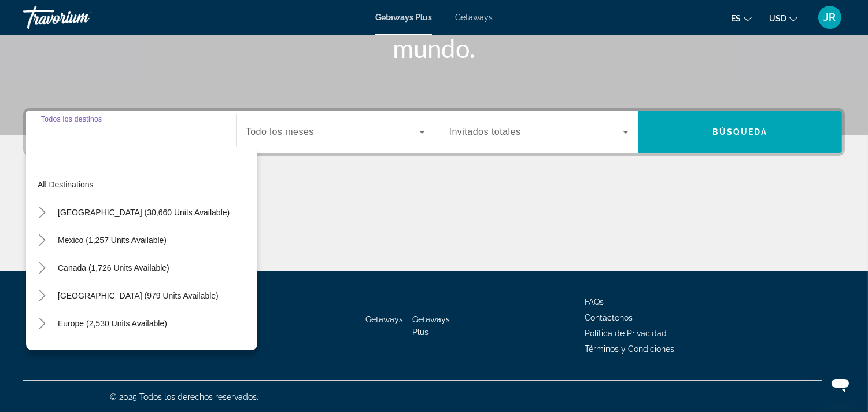  What do you see at coordinates (740, 132) in the screenshot?
I see `span: Búsqueda` at bounding box center [740, 132].